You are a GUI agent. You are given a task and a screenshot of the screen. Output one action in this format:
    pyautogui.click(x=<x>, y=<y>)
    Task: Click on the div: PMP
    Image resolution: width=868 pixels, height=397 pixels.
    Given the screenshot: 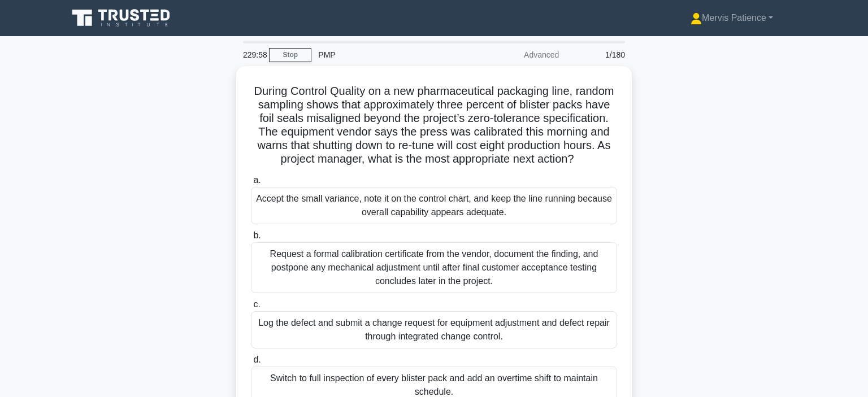 What is the action you would take?
    pyautogui.click(x=389, y=54)
    